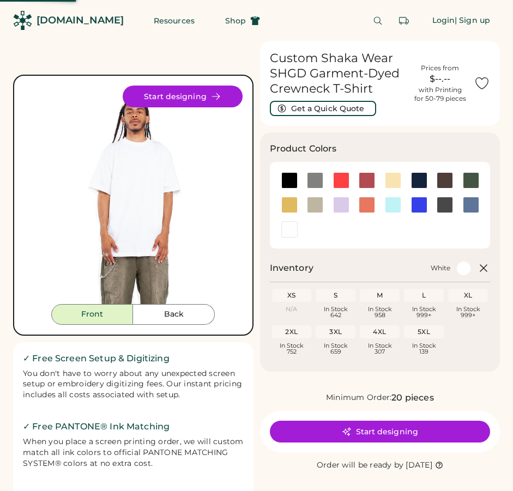 Image resolution: width=513 pixels, height=491 pixels. I want to click on div: 3XL, so click(335, 332).